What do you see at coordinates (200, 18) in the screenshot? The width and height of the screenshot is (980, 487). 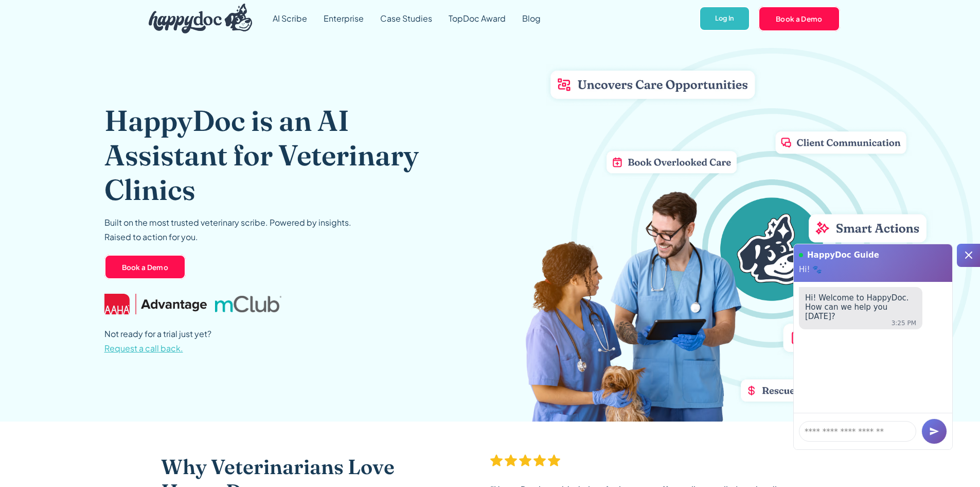 I see `img: HappyDoc Logo: A happy dog with his ear up, listening.` at bounding box center [200, 18].